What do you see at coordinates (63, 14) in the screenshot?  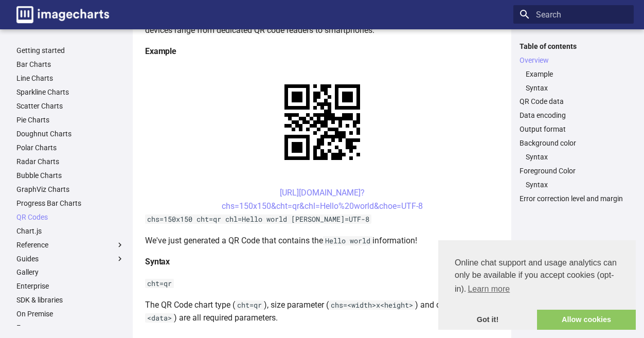 I see `img: logo` at bounding box center [63, 14].